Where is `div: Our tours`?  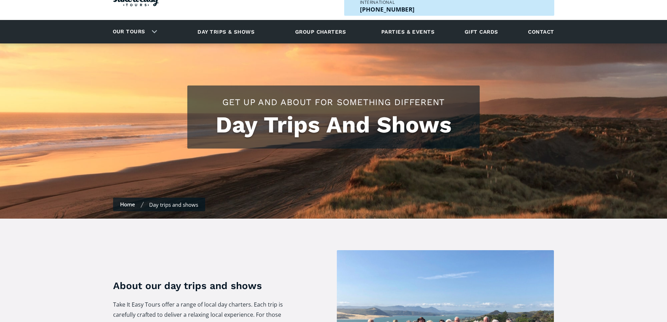
div: Our tours is located at coordinates (133, 32).